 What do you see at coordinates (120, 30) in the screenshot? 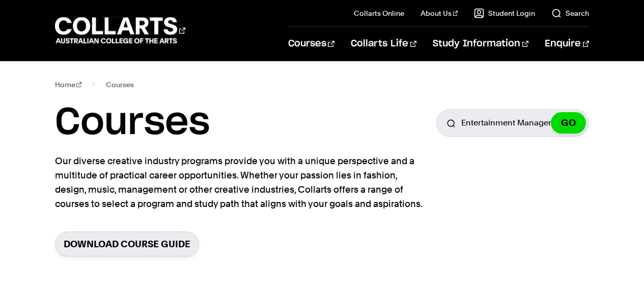
I see `div: Go to homepage` at bounding box center [120, 30].